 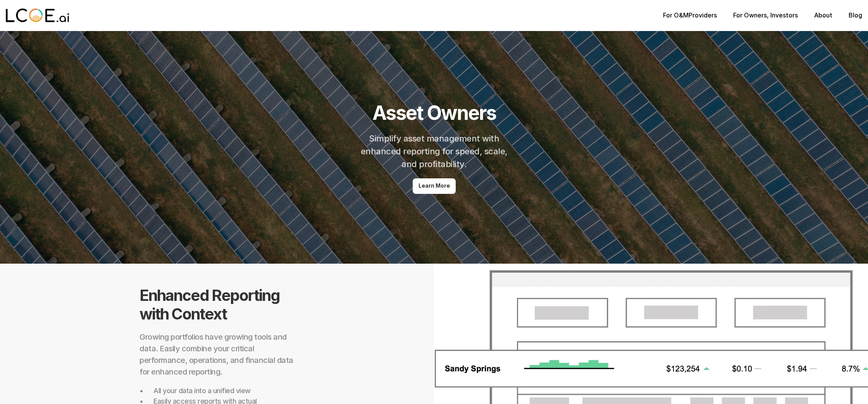 I want to click on div: Chat Widget, so click(x=798, y=354).